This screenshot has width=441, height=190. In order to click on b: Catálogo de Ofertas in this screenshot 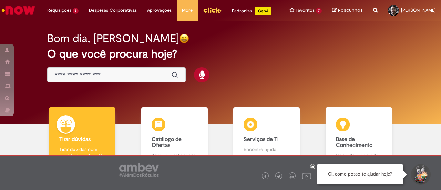, I will do `click(166, 142)`.